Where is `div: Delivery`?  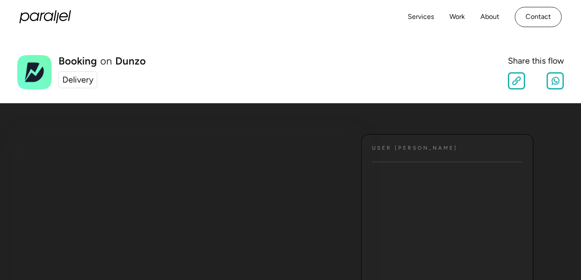 div: Delivery is located at coordinates (78, 80).